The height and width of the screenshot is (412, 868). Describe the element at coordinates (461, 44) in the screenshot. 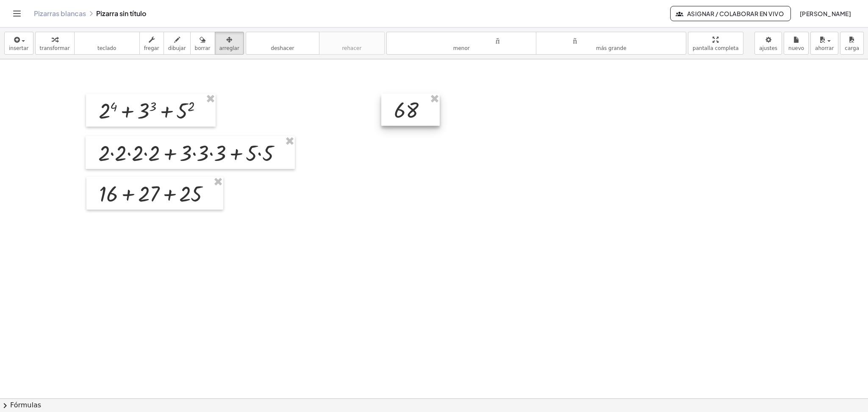

I see `button: tamaño_del_formatomenor` at that location.